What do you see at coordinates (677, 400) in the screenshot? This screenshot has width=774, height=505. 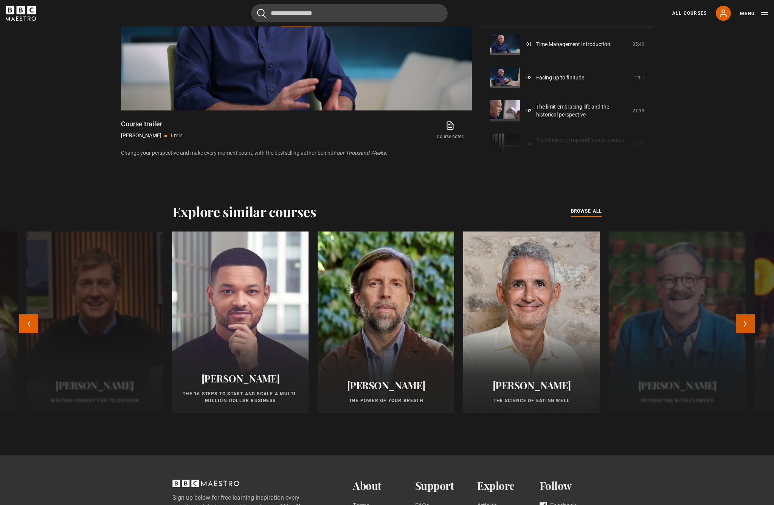 I see `p: Decorating With Flowers` at bounding box center [677, 400].